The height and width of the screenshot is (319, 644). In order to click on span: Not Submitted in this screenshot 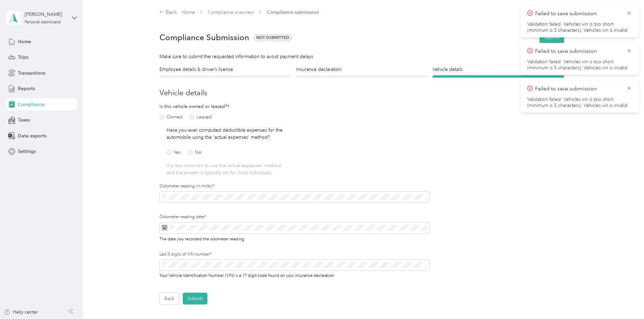, I will do `click(273, 38)`.